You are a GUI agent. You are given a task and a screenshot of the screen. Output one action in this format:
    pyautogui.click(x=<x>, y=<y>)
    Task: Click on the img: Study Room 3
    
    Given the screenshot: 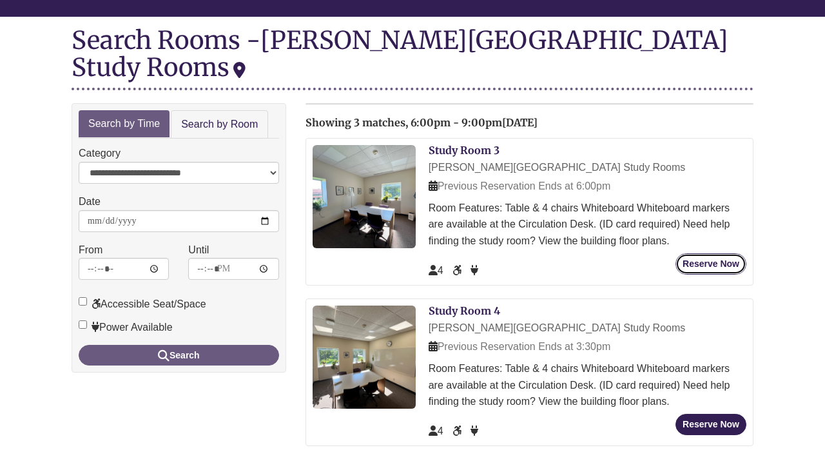 What is the action you would take?
    pyautogui.click(x=364, y=197)
    